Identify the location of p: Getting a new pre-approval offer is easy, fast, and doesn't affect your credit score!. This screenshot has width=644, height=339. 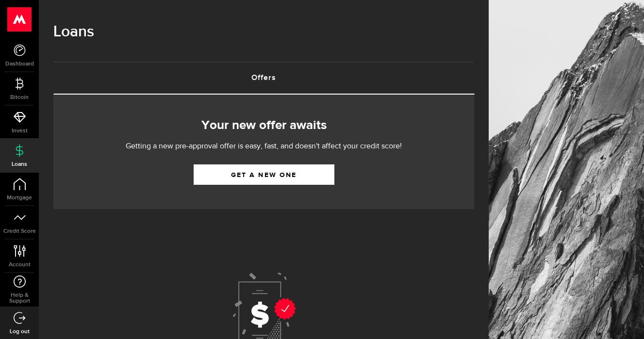
(264, 146).